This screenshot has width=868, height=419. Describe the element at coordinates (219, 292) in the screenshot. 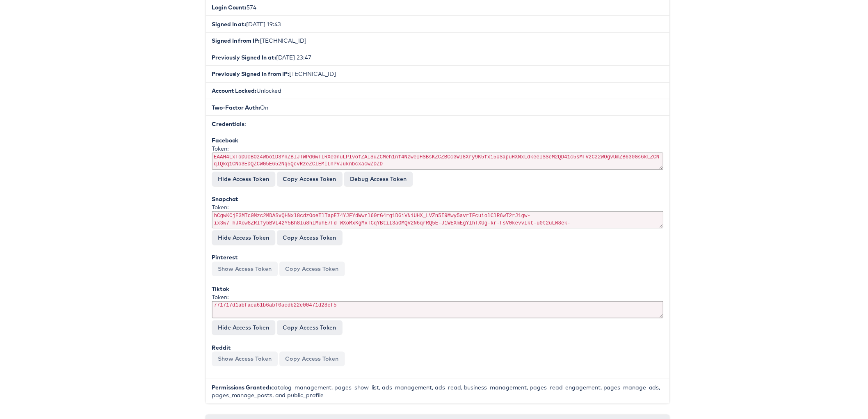

I see `b: Tiktok` at that location.